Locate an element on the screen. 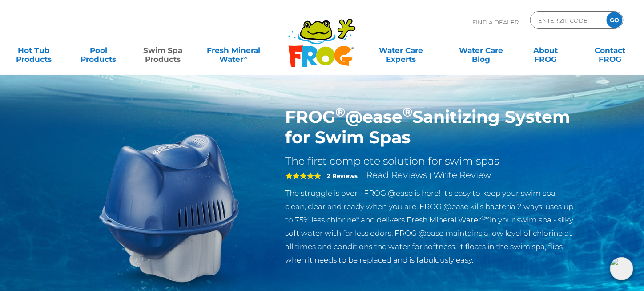  h1: FROG @ease Sanitizing System for Swim Spas is located at coordinates (431, 127).